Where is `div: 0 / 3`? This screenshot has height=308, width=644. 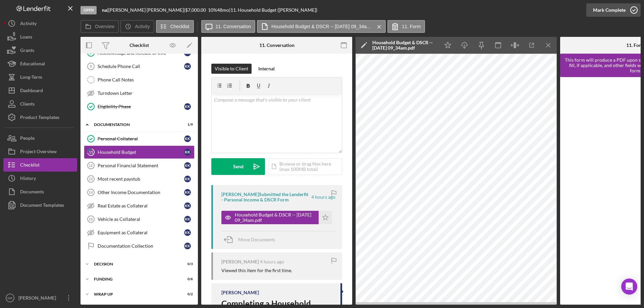 div: 0 / 3 is located at coordinates (187, 264).